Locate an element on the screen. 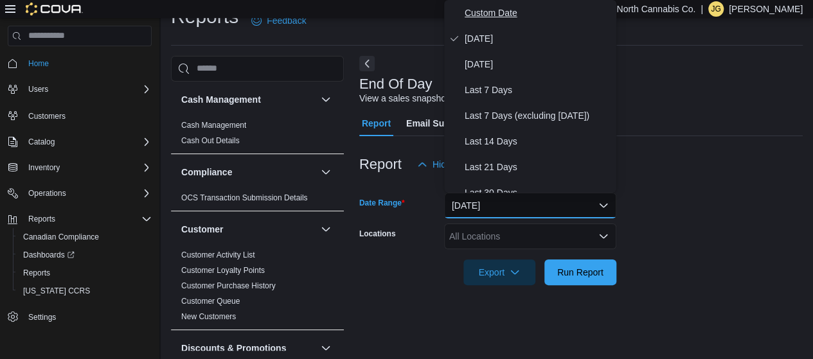 The width and height of the screenshot is (813, 359). span: Feedback is located at coordinates (286, 21).